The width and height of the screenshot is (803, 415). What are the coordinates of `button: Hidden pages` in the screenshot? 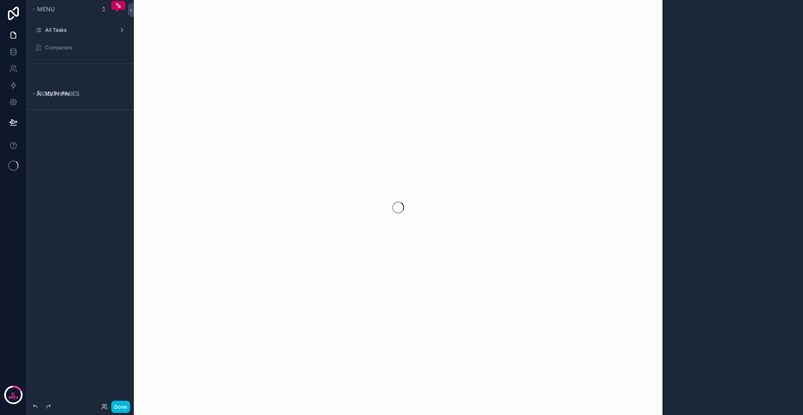 It's located at (78, 94).